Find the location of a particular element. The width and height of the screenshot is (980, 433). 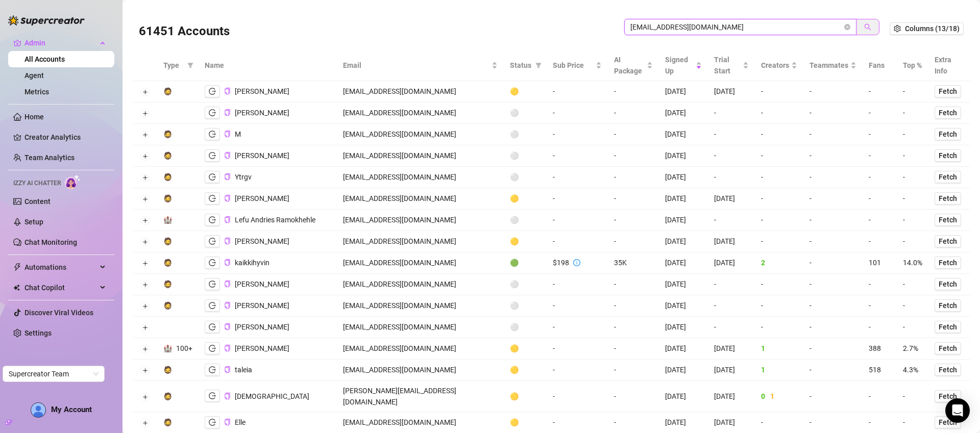

a: Creator Analytics is located at coordinates (65, 137).